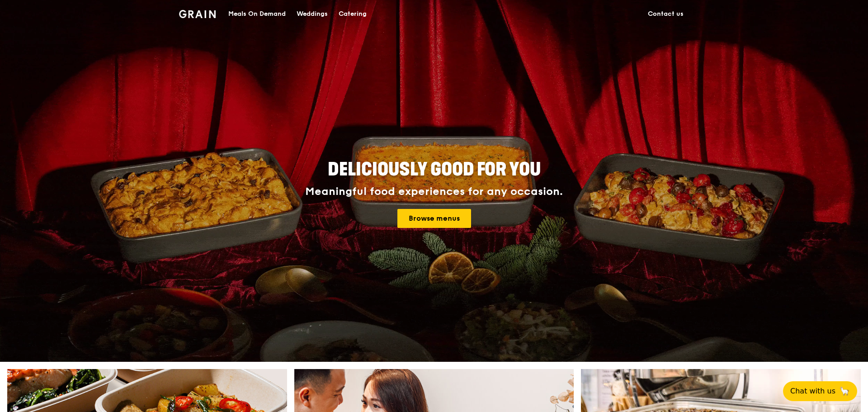 This screenshot has height=412, width=868. What do you see at coordinates (353, 14) in the screenshot?
I see `div: Catering` at bounding box center [353, 14].